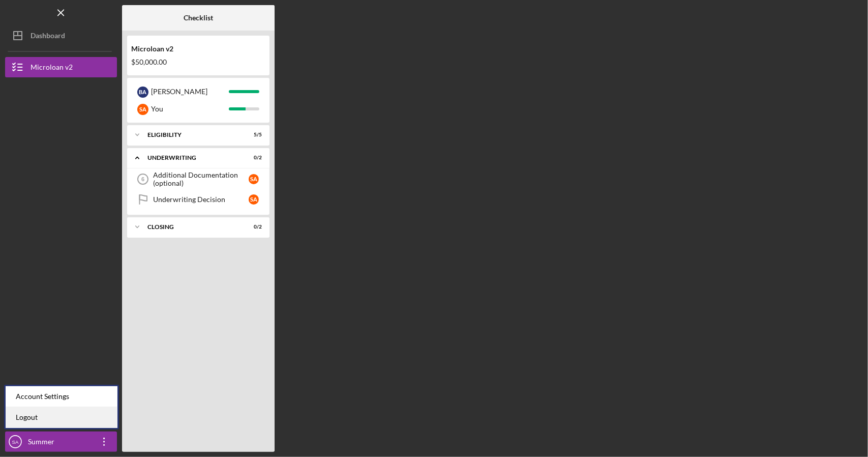  What do you see at coordinates (192, 158) in the screenshot?
I see `div: Underwriting` at bounding box center [192, 158].